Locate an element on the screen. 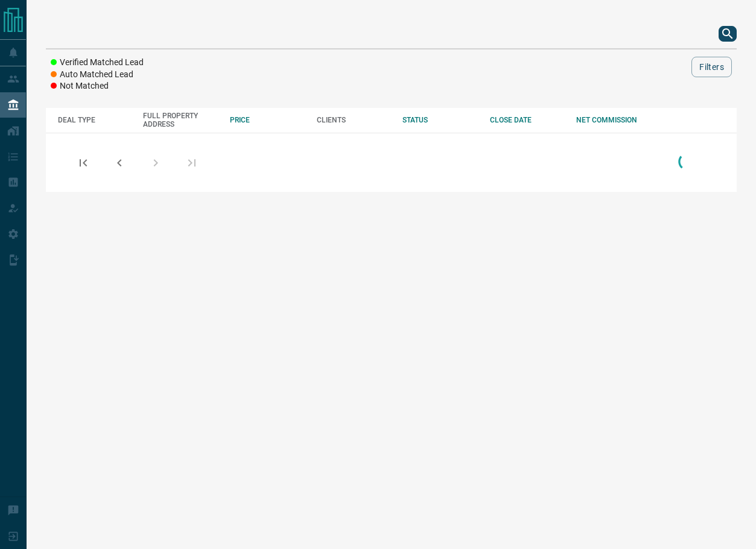 This screenshot has height=549, width=756. button: search button is located at coordinates (727, 34).